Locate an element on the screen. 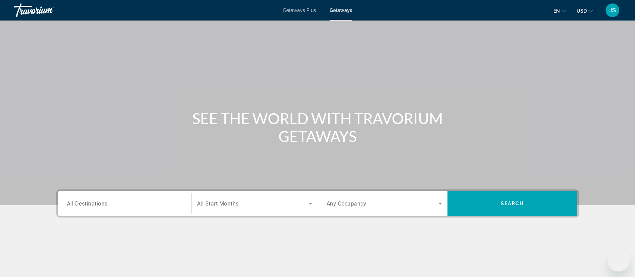  input: Select destination is located at coordinates (125, 203).